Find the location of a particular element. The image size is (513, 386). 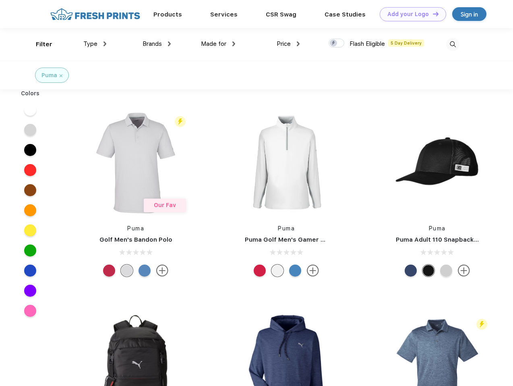

a: Puma Golf Men's Gamer Golf Quarter-Zip is located at coordinates (308, 240).